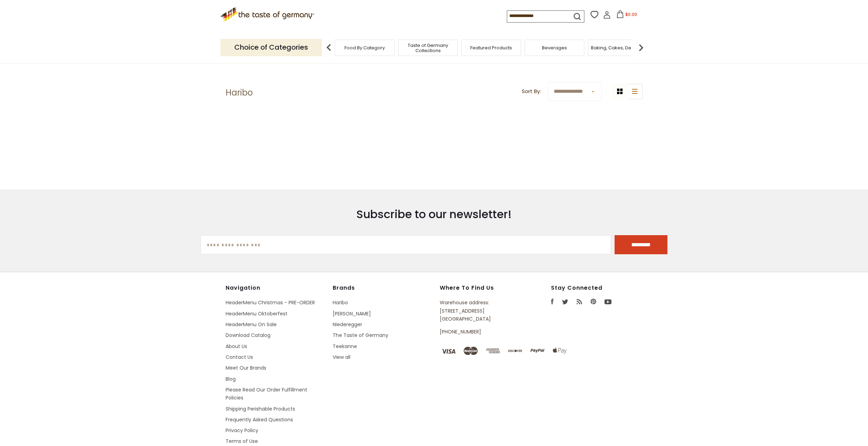 The image size is (868, 446). What do you see at coordinates (428, 48) in the screenshot?
I see `span: Taste of Germany Collections` at bounding box center [428, 48].